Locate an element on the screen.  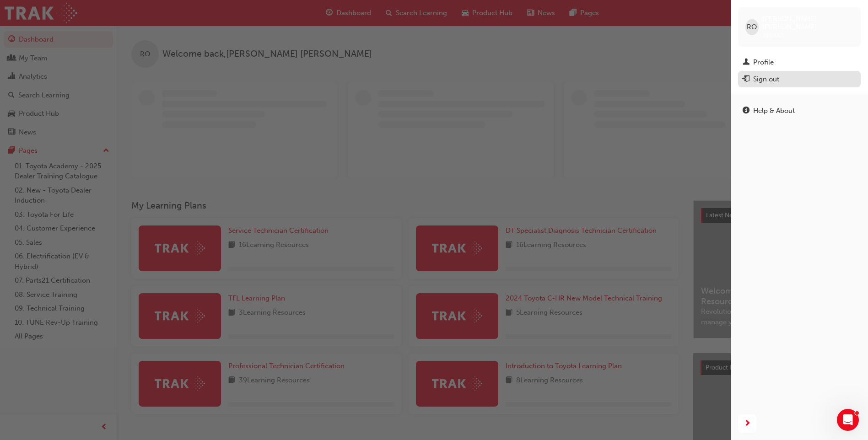
a: Help & About is located at coordinates (799, 111).